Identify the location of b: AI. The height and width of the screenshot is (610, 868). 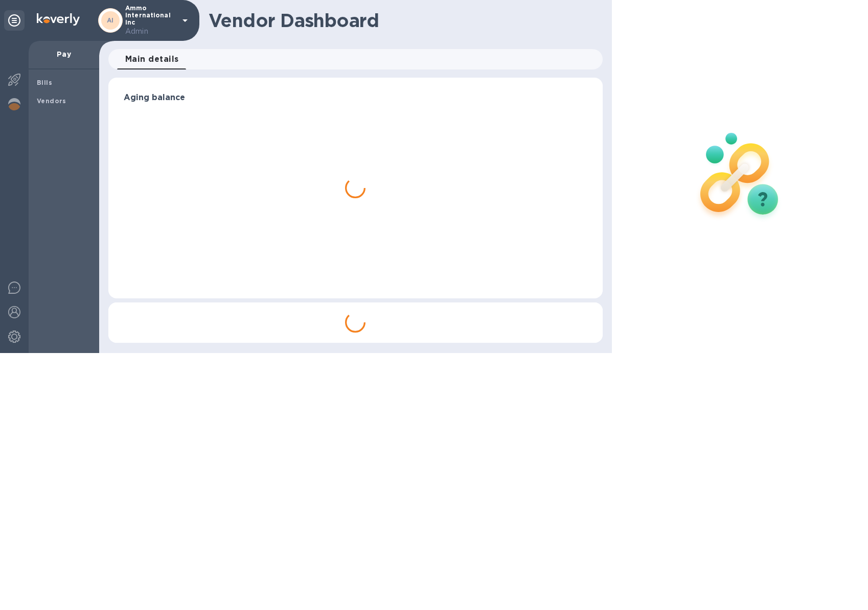
(111, 20).